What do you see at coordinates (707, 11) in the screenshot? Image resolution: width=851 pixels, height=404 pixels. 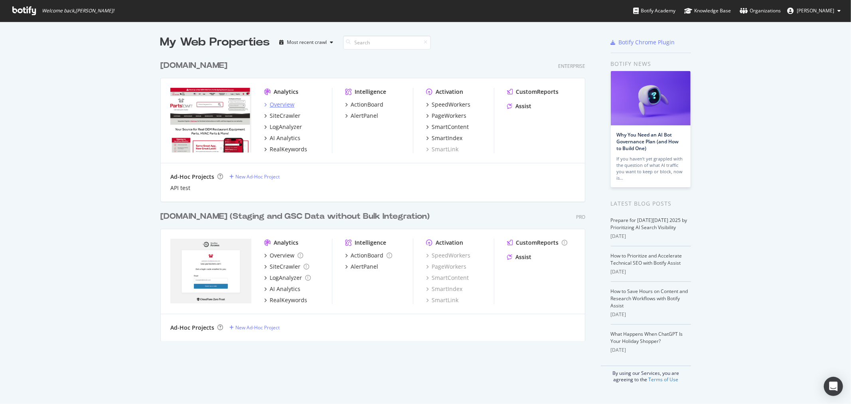 I see `div: Knowledge Base` at bounding box center [707, 11].